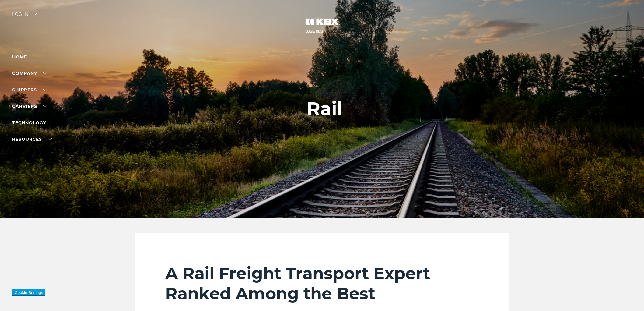 Image resolution: width=644 pixels, height=311 pixels. I want to click on a: RESOURCES, so click(32, 139).